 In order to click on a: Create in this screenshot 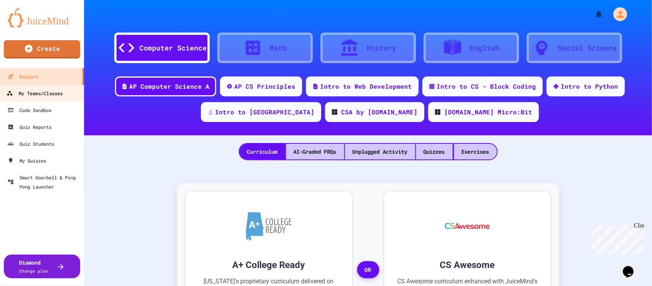, I will do `click(42, 49)`.